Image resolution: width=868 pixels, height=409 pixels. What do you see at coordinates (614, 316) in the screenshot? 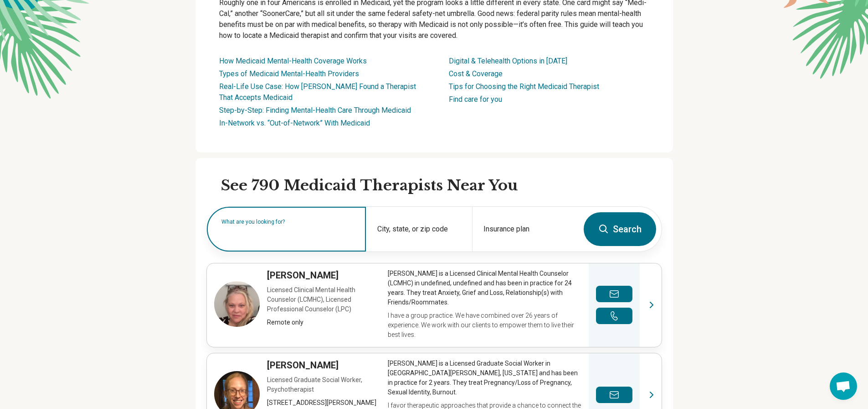
I see `button: Make a phone call` at bounding box center [614, 316].